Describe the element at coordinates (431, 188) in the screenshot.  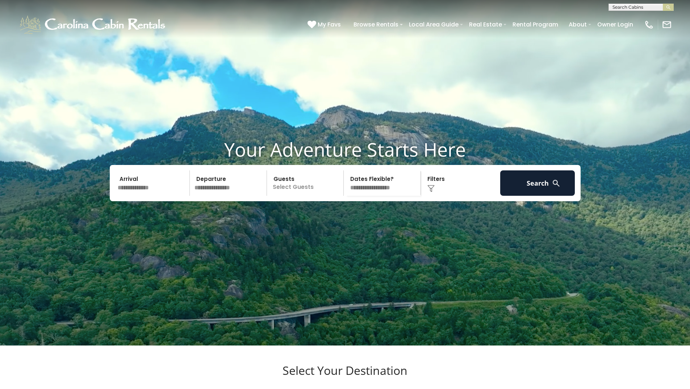
I see `img: filter--v1.png` at that location.